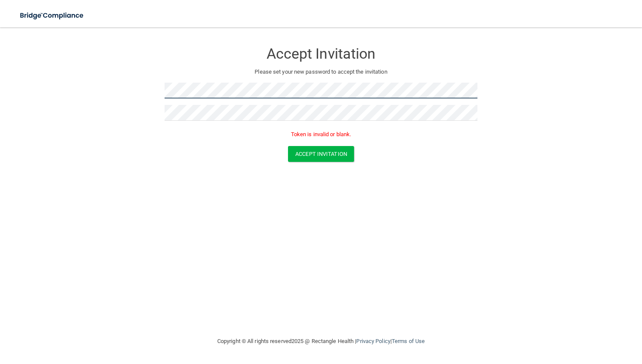 This screenshot has width=642, height=364. What do you see at coordinates (408, 341) in the screenshot?
I see `a: Terms of Use` at bounding box center [408, 341].